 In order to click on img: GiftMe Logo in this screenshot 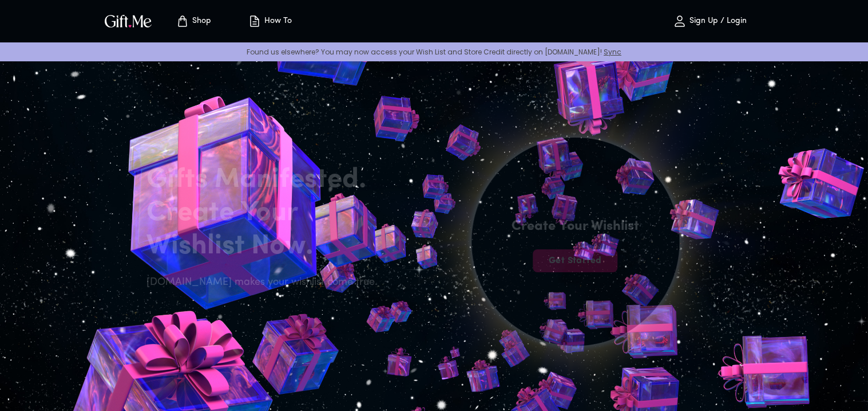, I will do `click(128, 20)`.